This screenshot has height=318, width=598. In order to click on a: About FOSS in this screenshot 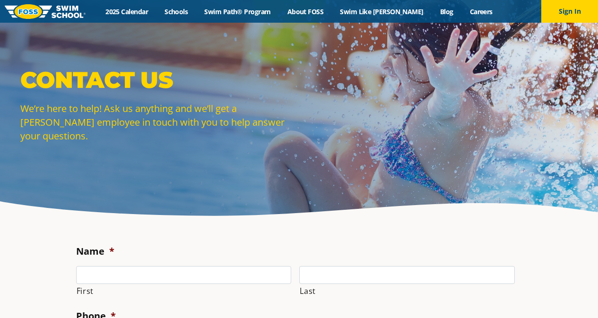, I will do `click(305, 11)`.